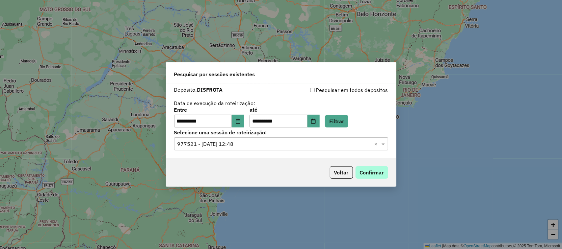 This screenshot has height=249, width=562. What do you see at coordinates (341, 173) in the screenshot?
I see `button: Voltar` at bounding box center [341, 173].